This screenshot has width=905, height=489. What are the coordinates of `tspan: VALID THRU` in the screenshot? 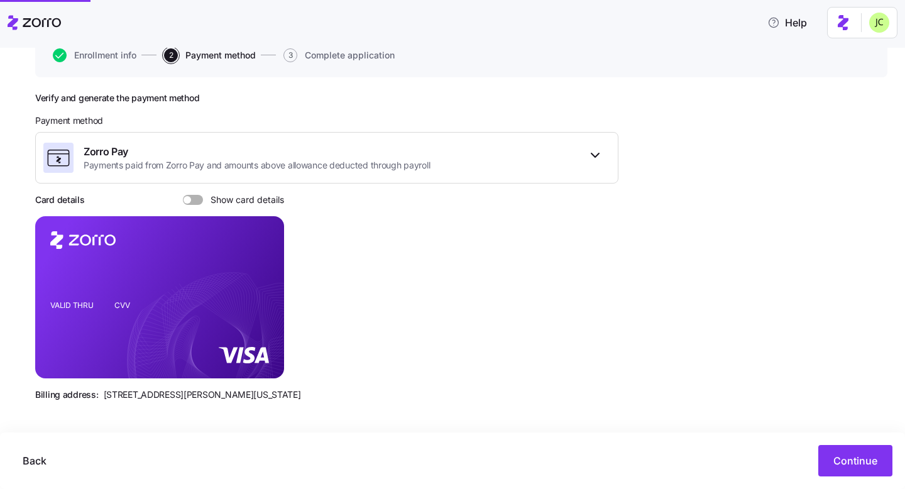 It's located at (72, 305).